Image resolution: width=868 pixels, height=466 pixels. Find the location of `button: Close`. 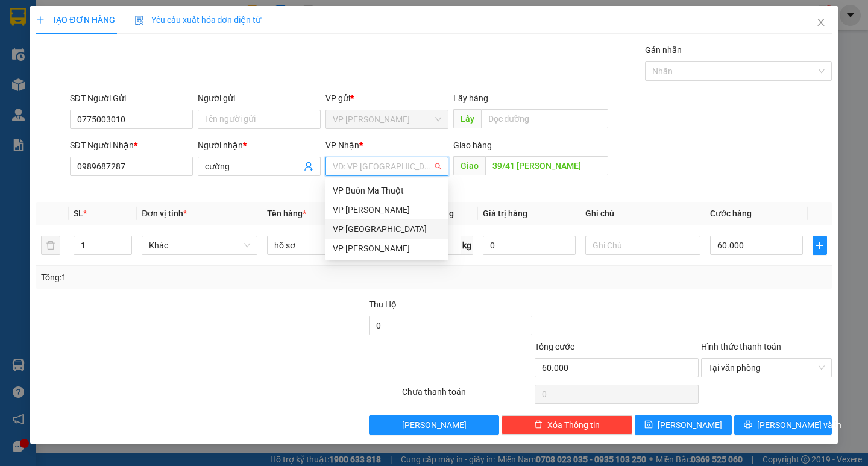

button: Close is located at coordinates (821, 23).